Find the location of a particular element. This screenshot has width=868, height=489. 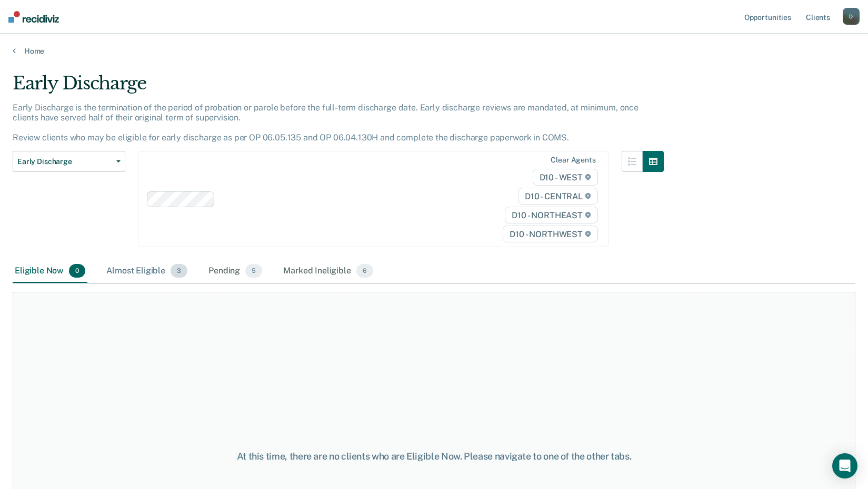

span: 6 is located at coordinates (365, 270).